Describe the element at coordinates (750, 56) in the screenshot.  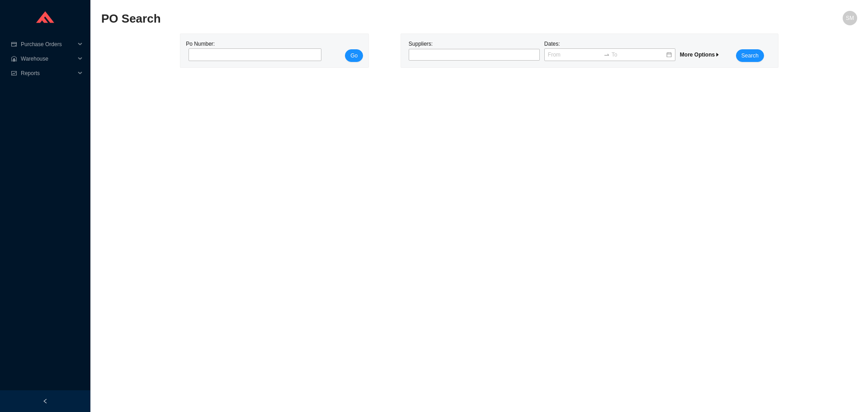
I see `span: Search` at that location.